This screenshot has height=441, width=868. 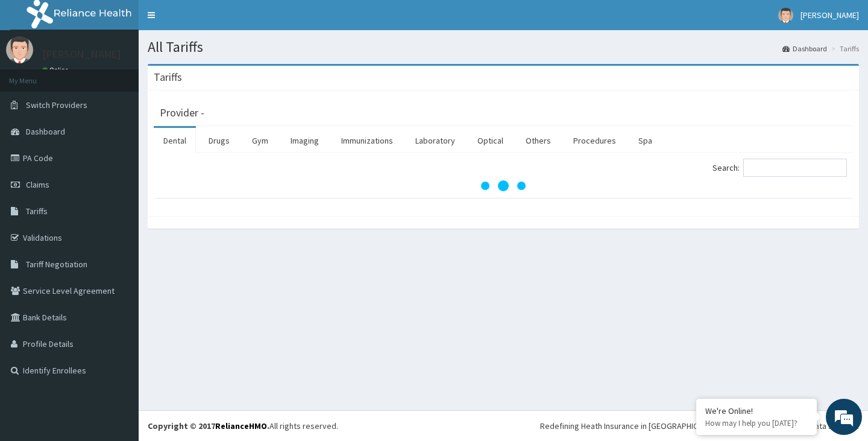 I want to click on p: How may I help you today?, so click(x=756, y=423).